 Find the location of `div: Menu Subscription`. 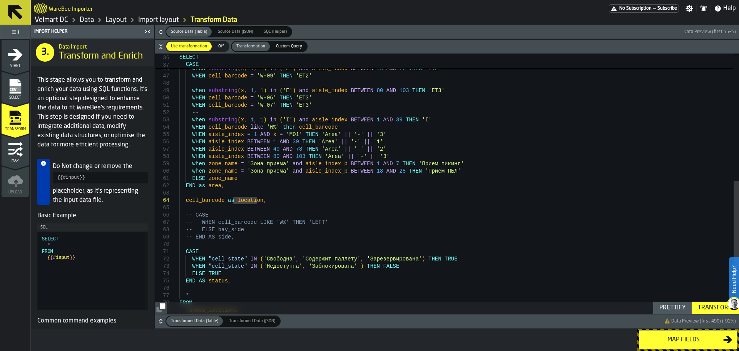

div: Menu Subscription is located at coordinates (644, 8).